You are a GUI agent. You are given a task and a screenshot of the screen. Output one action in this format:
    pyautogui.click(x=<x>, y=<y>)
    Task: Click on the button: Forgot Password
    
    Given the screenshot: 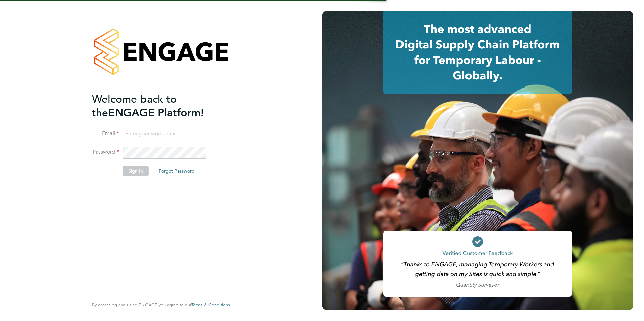 What is the action you would take?
    pyautogui.click(x=176, y=171)
    